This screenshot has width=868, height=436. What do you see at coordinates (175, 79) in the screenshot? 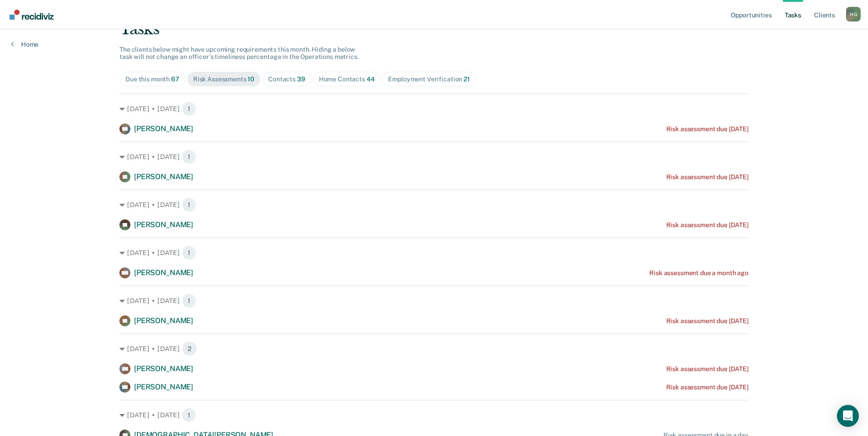
I see `span: 67` at bounding box center [175, 79].